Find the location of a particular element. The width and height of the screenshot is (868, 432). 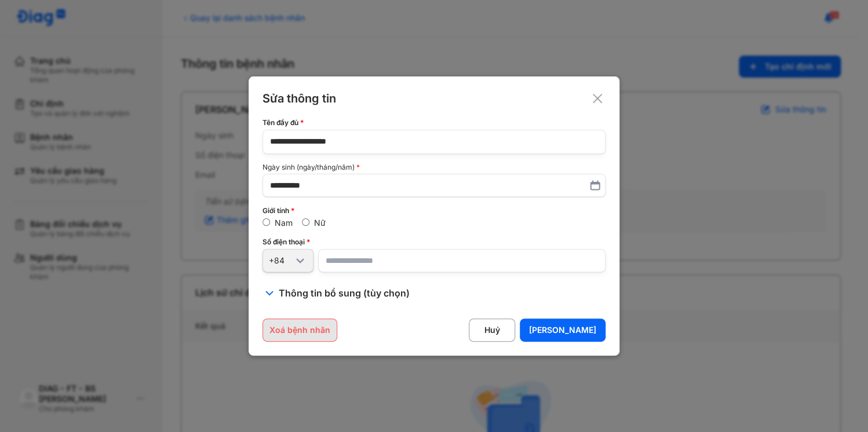

div: Sửa thông tin is located at coordinates (434, 99).